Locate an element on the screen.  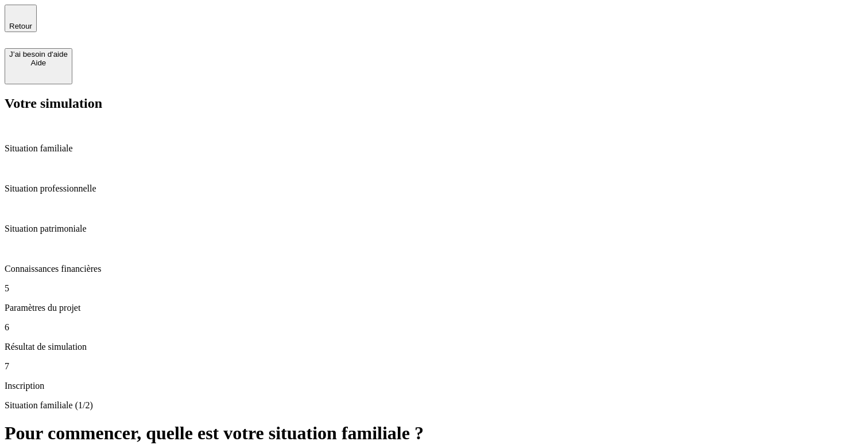
p: 7 is located at coordinates (434, 367).